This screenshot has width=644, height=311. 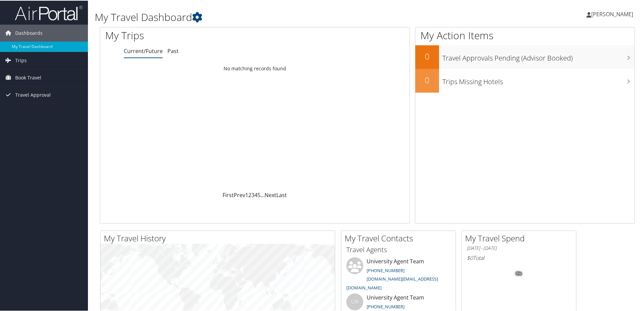 I want to click on a: 0Trips Missing Hotels, so click(x=524, y=80).